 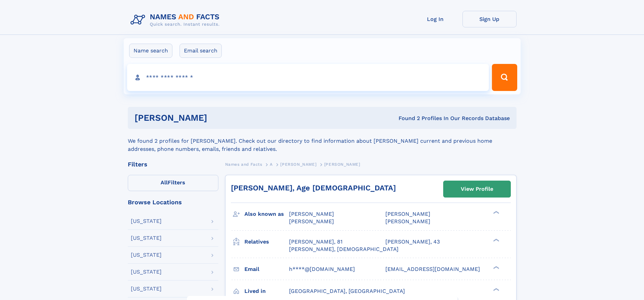 What do you see at coordinates (267, 214) in the screenshot?
I see `h3: Also known as` at bounding box center [267, 214].